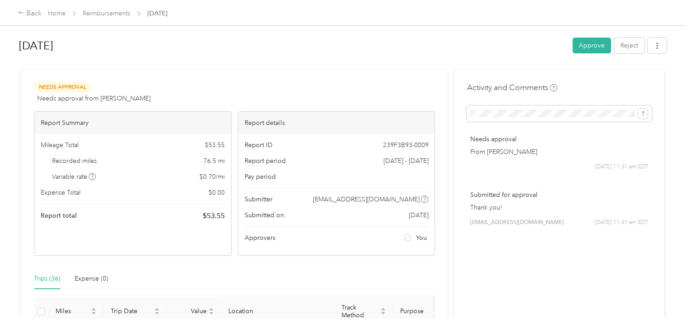  What do you see at coordinates (76, 311) in the screenshot?
I see `th: Miles` at bounding box center [76, 311].